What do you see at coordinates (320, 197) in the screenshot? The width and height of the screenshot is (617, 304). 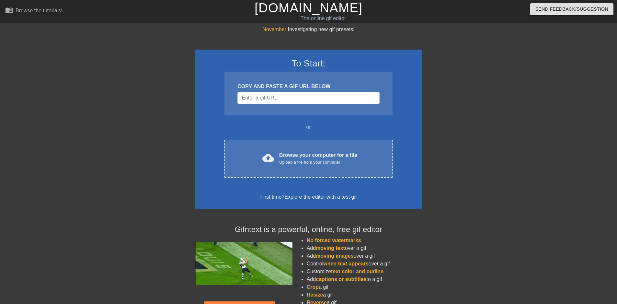 I see `a: Explore the editor with a test gif` at bounding box center [320, 197].